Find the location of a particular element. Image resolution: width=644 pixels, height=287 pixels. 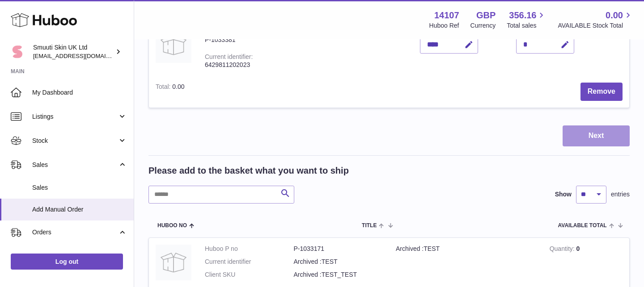

button: Remove is located at coordinates (602, 92).